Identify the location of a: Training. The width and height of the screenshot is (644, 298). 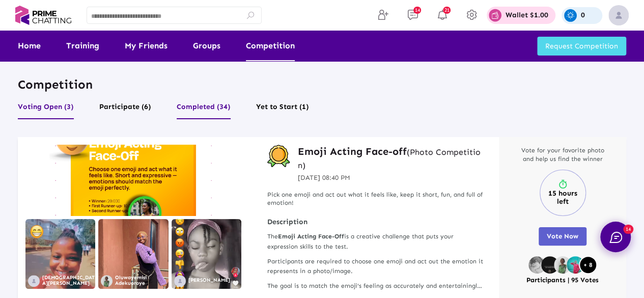
(82, 46).